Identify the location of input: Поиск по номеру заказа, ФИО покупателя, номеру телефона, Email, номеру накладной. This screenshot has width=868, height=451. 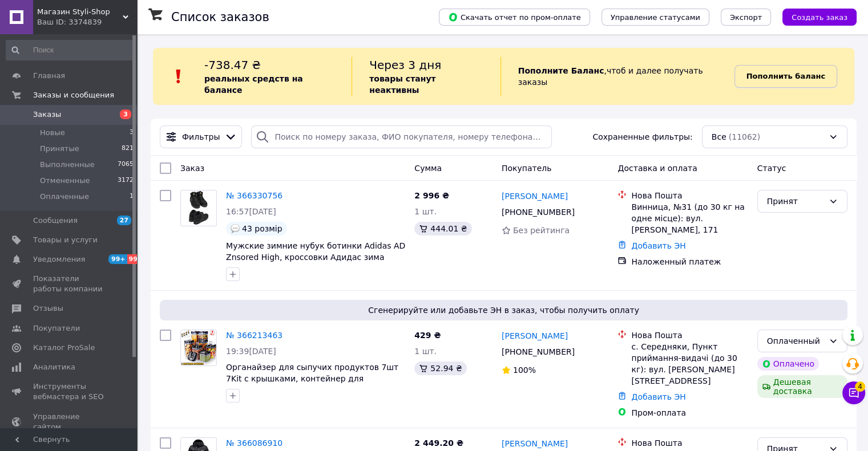
(401, 137).